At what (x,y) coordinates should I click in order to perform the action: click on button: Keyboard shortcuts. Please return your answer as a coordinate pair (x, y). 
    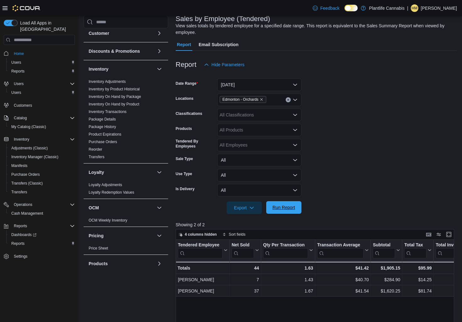
    Looking at the image, I should click on (429, 235).